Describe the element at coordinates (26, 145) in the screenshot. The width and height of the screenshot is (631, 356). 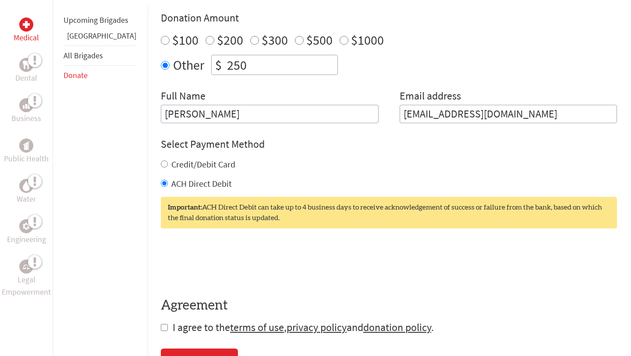
I see `img: Public Health` at that location.